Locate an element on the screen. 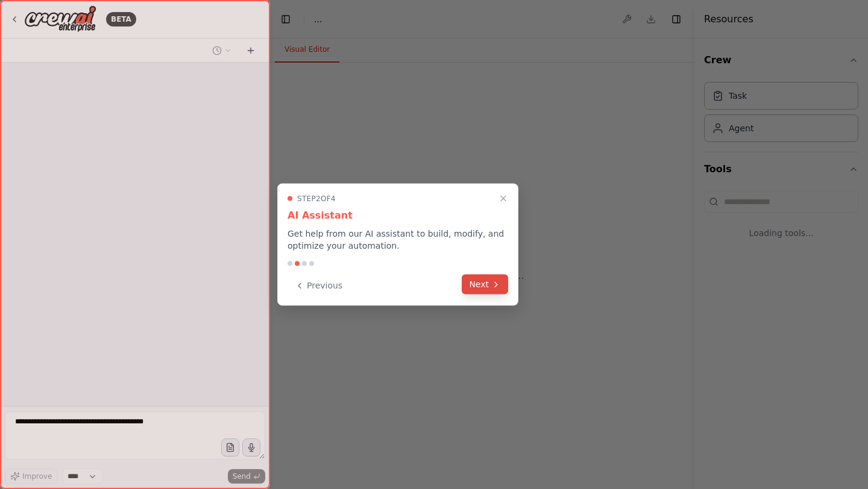 This screenshot has width=868, height=489. button: Close walkthrough is located at coordinates (504, 199).